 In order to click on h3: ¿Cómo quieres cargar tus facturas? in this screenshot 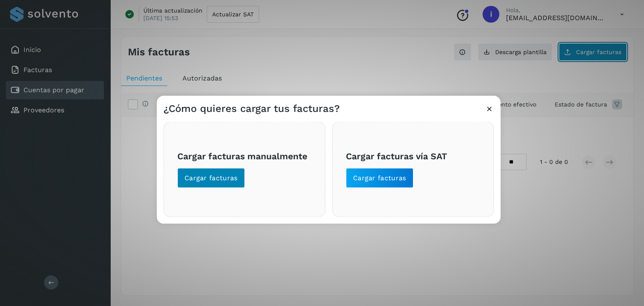, I will do `click(252, 108)`.